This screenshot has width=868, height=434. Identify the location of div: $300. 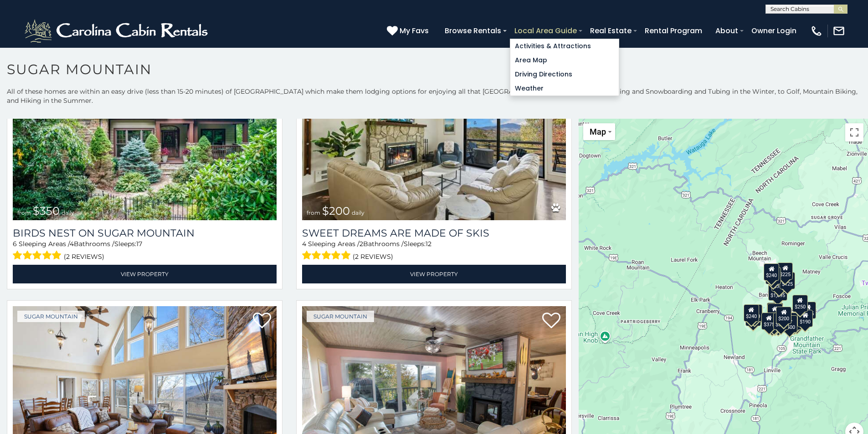
(775, 312).